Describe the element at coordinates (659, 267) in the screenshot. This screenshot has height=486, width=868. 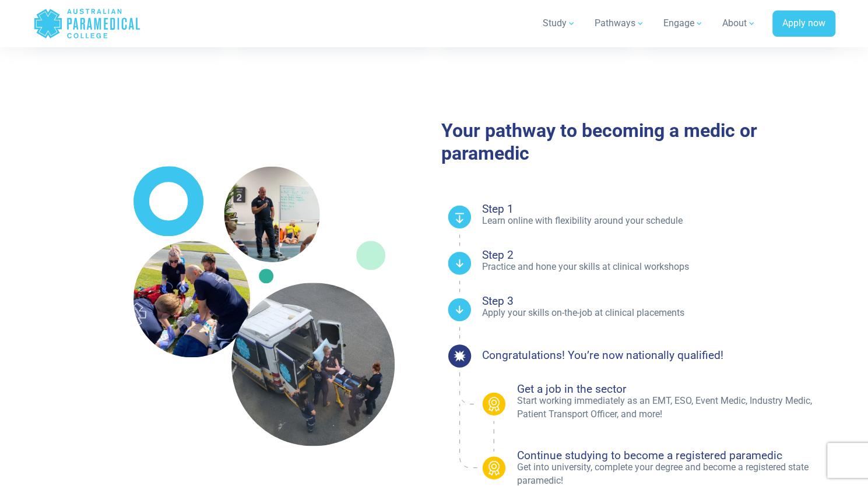
I see `p: Practice and hone your skills at clinical workshops` at that location.